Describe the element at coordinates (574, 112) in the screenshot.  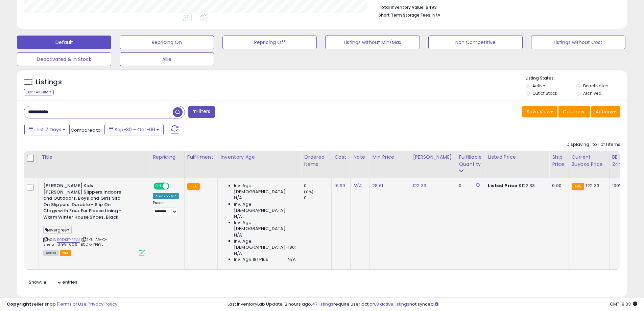
I see `span: Columns` at that location.